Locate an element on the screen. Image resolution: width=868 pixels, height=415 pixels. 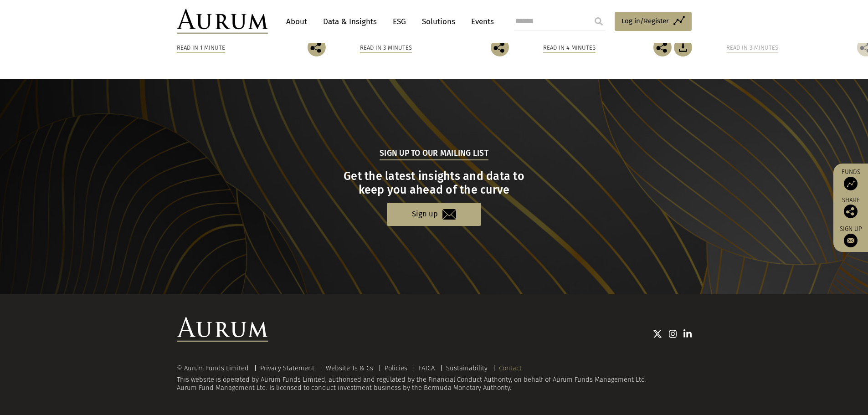
a: Policies is located at coordinates (396, 368).